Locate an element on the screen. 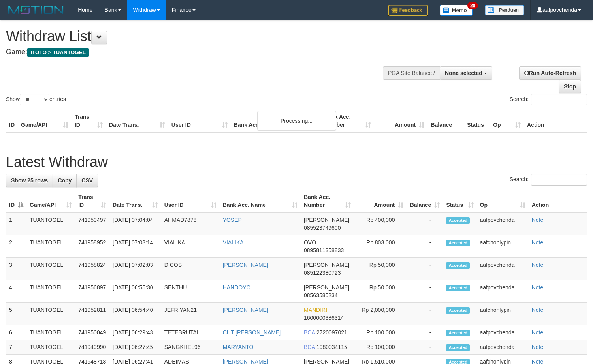 The width and height of the screenshot is (593, 364). td: TETEBRUTAL is located at coordinates (191, 332).